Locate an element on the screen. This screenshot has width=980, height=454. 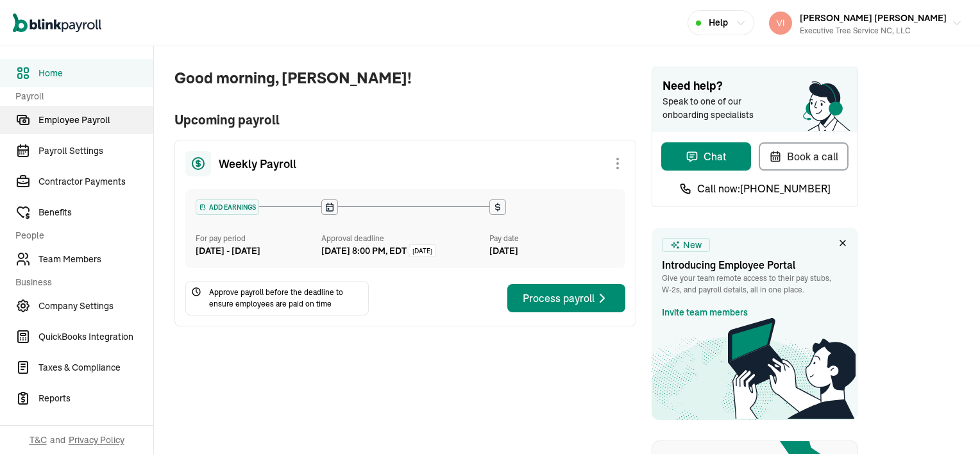
span: People is located at coordinates (80, 235).